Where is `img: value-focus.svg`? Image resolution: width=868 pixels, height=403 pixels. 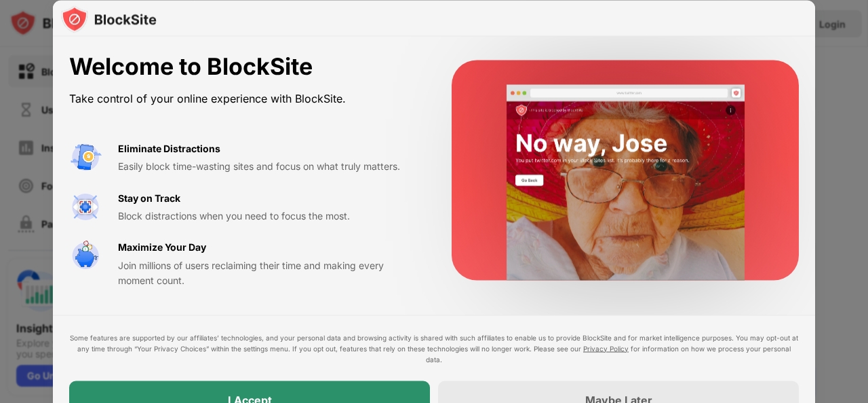
img: value-focus.svg is located at coordinates (85, 207).